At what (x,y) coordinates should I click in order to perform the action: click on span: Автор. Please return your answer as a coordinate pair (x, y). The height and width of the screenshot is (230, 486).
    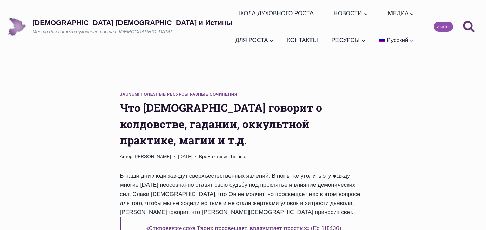
    Looking at the image, I should click on (126, 157).